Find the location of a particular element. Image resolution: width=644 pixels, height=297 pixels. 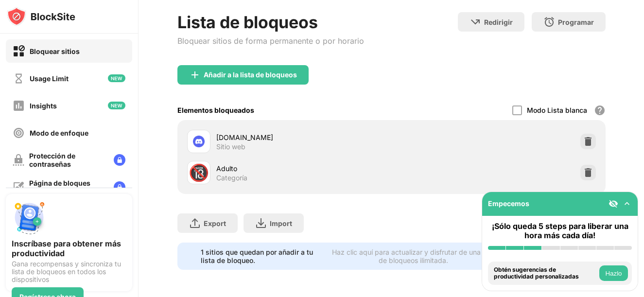

button: Hazlo is located at coordinates (614, 274).